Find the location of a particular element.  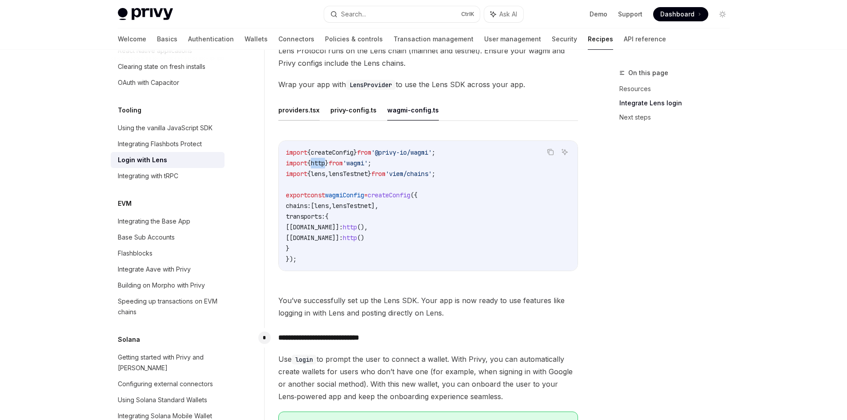

div: Login with Lens is located at coordinates (142, 160).